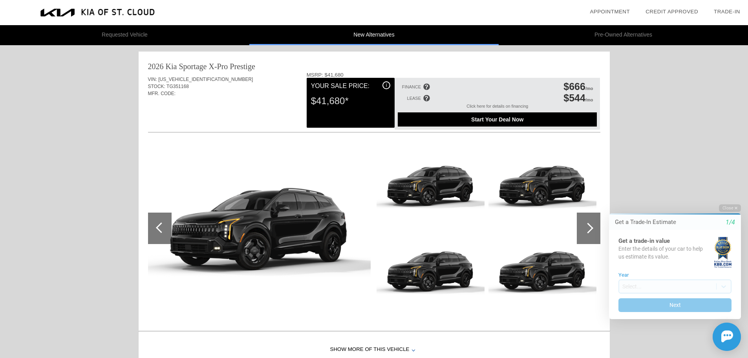 This screenshot has width=748, height=358. I want to click on div: Click here for details on financing, so click(497, 108).